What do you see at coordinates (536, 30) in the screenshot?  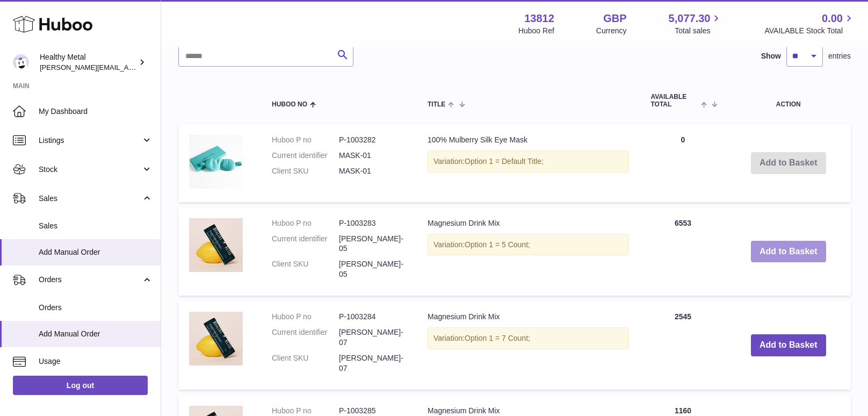 I see `div: Huboo Ref` at bounding box center [536, 30].